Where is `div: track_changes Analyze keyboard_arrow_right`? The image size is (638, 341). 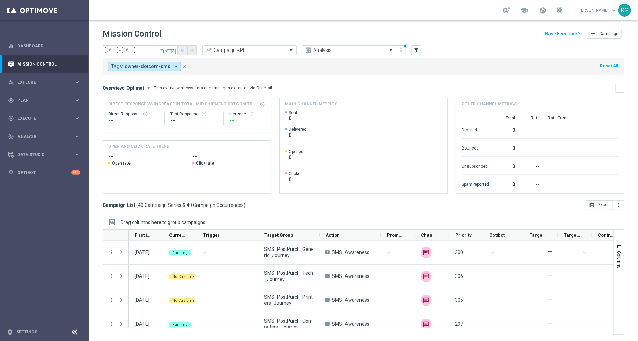
div: track_changes Analyze keyboard_arrow_right is located at coordinates (44, 137).